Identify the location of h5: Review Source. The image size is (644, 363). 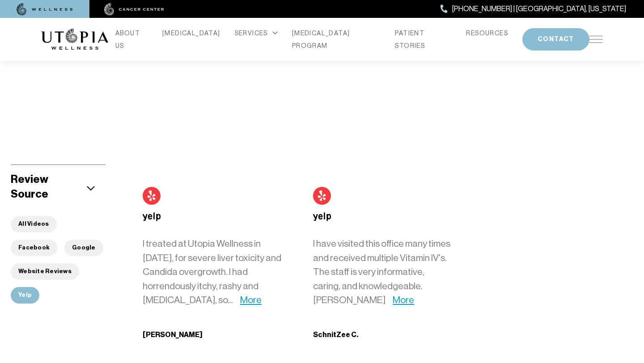
(49, 187).